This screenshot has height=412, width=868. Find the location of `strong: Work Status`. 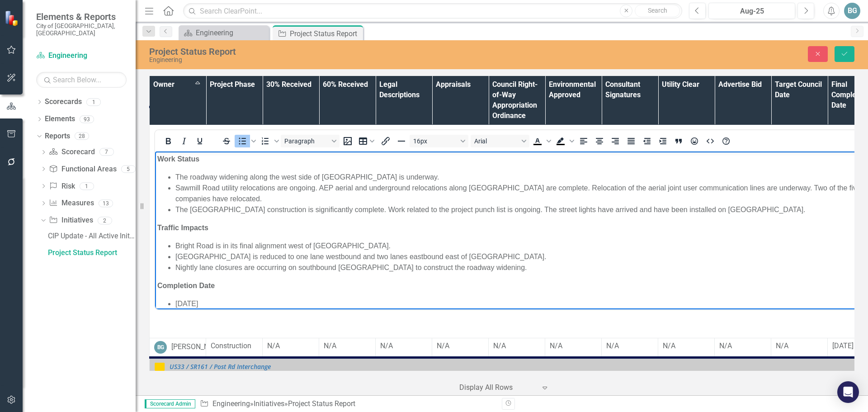

strong: Work Status is located at coordinates (23, 7).